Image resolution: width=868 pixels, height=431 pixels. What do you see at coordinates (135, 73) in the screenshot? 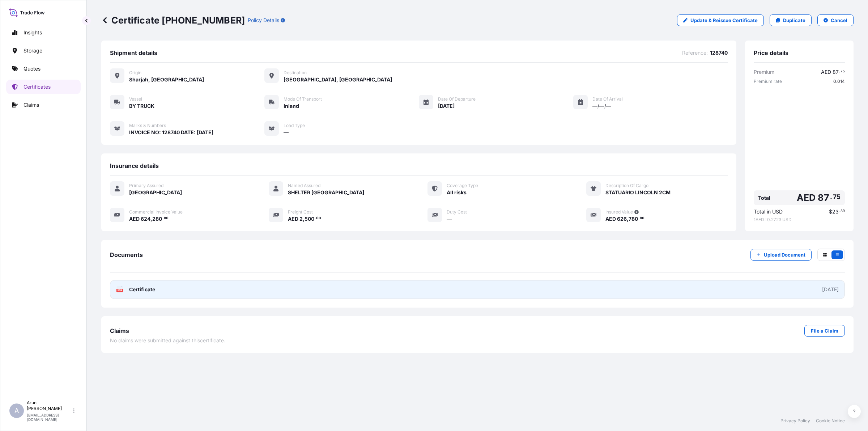
I see `span: Origin` at bounding box center [135, 73].